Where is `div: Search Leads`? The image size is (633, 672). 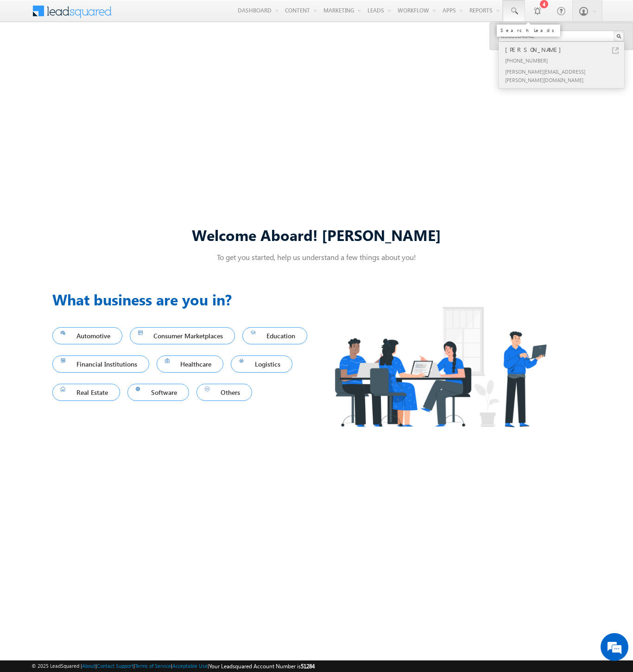
div: Search Leads is located at coordinates (528, 30).